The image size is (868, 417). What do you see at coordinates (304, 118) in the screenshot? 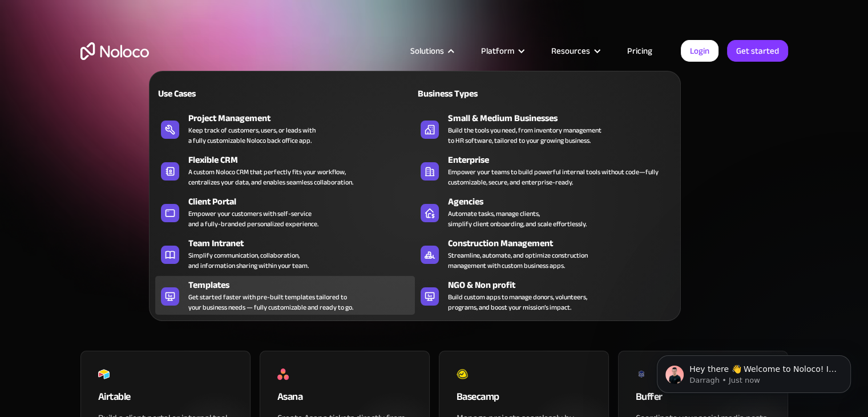
I see `div: Project Management` at bounding box center [304, 118].